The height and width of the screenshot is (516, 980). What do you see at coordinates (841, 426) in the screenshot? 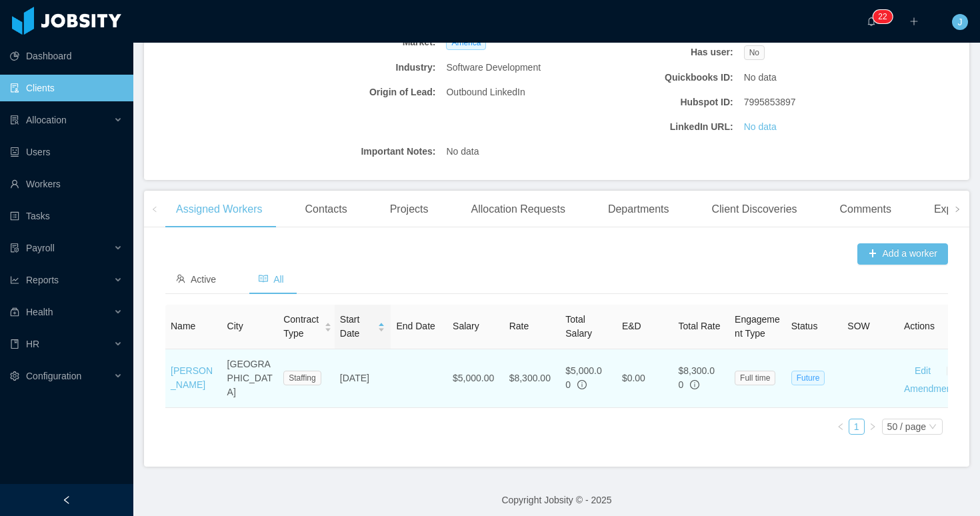
I see `li: Previous Page` at bounding box center [841, 426].